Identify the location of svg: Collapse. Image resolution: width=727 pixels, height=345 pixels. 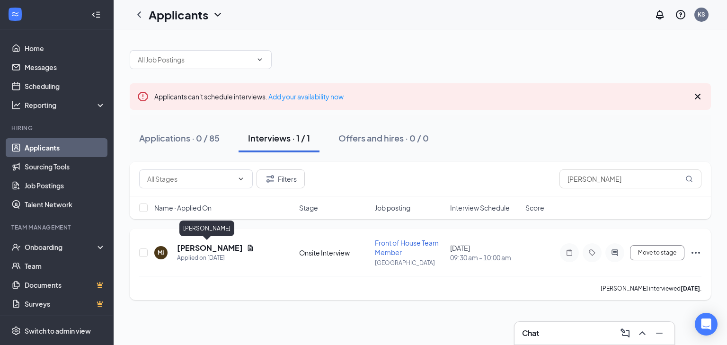
(96, 15).